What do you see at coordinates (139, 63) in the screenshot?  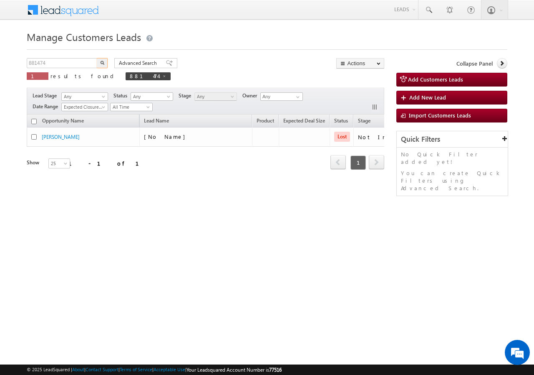 I see `span: Advanced Search` at bounding box center [139, 63].